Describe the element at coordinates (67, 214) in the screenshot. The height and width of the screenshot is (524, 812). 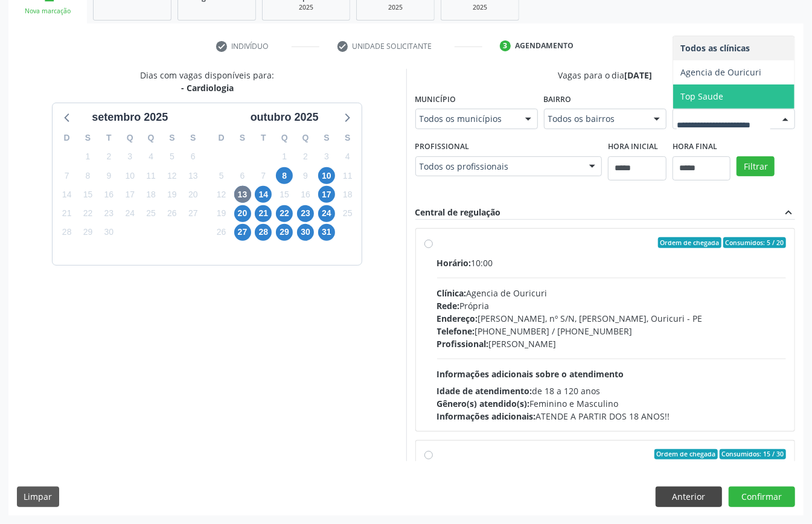
I see `span: domingo, 21 de setembro de 2025` at that location.